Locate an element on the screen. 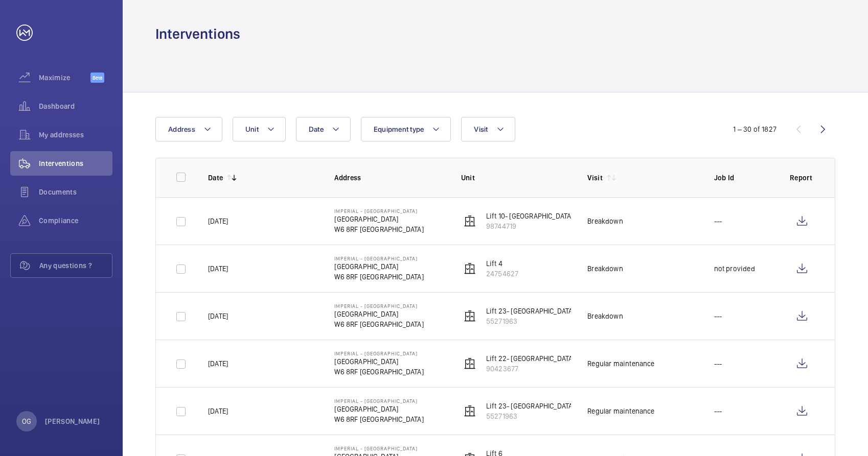  button: Address is located at coordinates (189, 129).